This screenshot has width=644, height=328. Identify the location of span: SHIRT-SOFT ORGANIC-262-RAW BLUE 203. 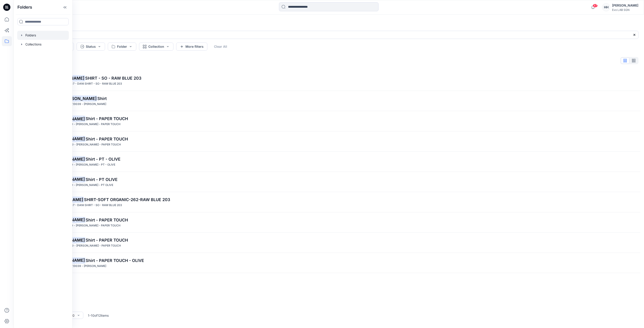
(127, 199).